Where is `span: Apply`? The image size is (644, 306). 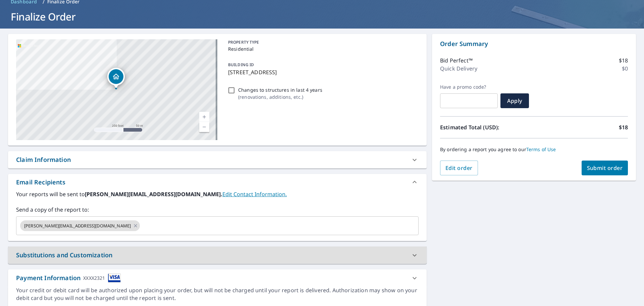
span: Apply is located at coordinates (515, 101).